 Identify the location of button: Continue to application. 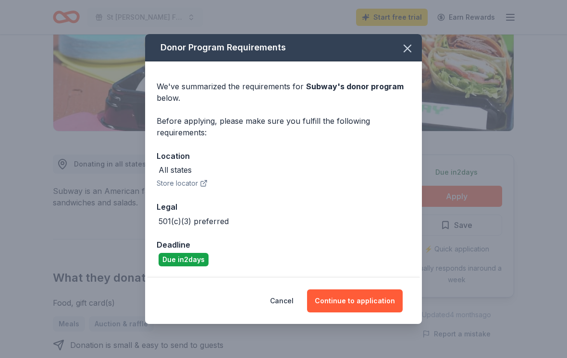
(355, 301).